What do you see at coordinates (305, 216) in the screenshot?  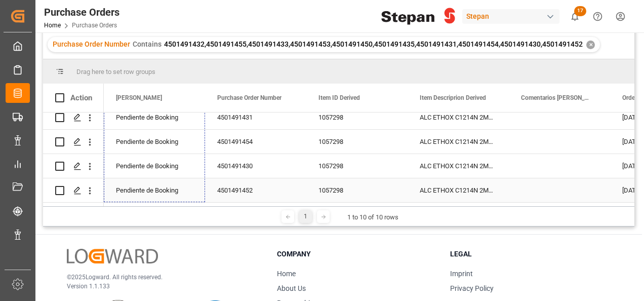 I see `div: 1` at bounding box center [305, 216].